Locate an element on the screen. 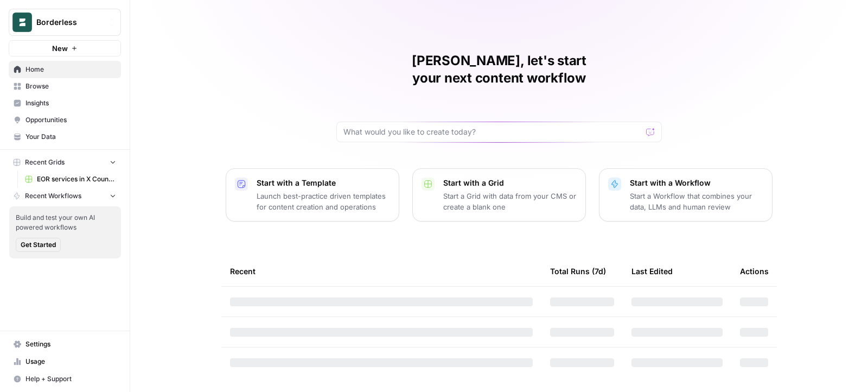  span: Help + Support is located at coordinates (71, 379).